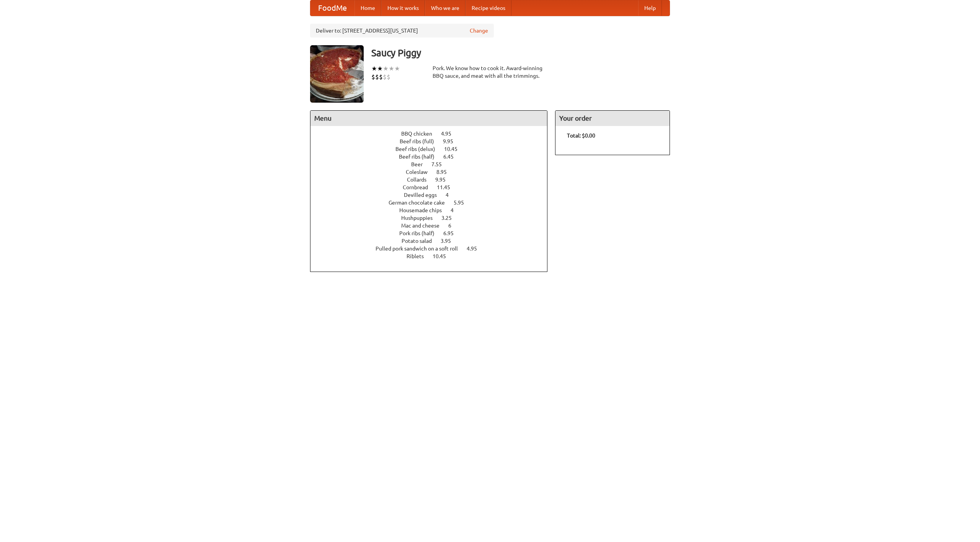 This screenshot has height=542, width=980. Describe the element at coordinates (650, 8) in the screenshot. I see `a: Help` at that location.